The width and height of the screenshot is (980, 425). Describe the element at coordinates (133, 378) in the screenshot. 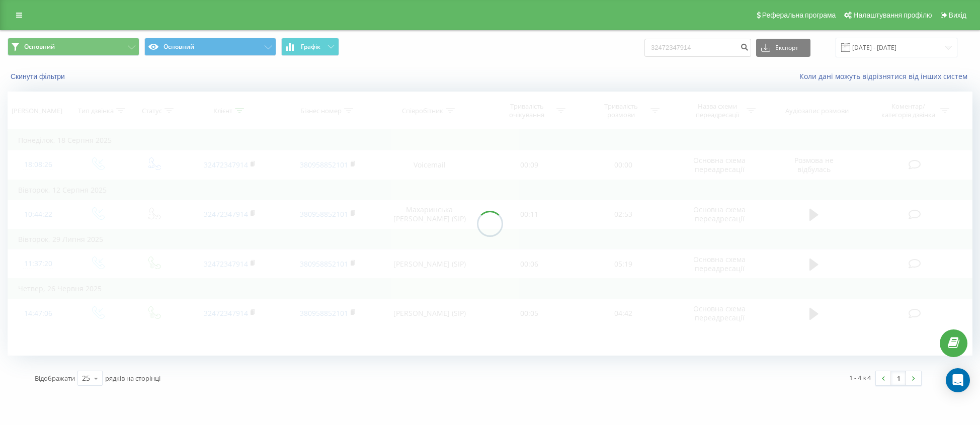

I see `span: рядків на сторінці` at that location.